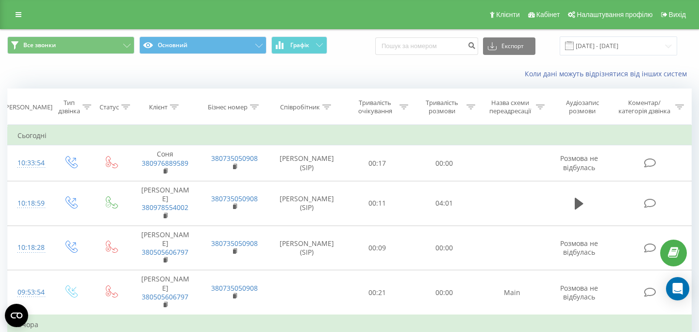 This screenshot has width=699, height=332. I want to click on span: Графік, so click(300, 45).